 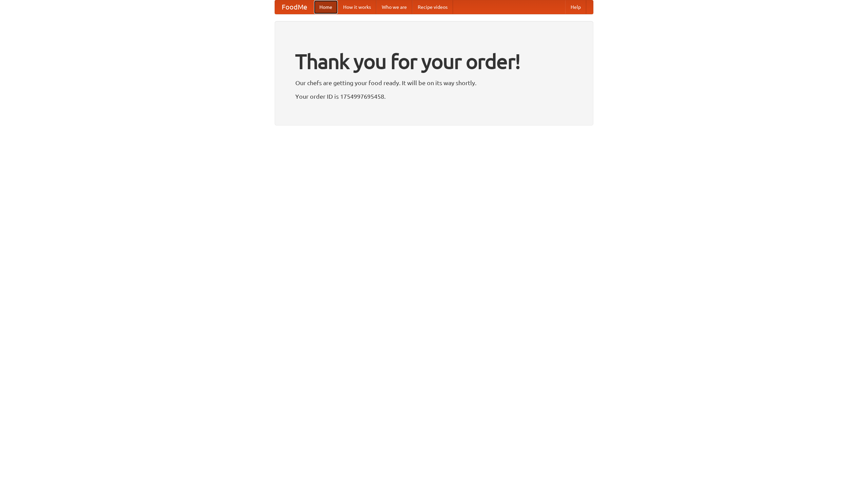 I want to click on a: Home, so click(x=326, y=8).